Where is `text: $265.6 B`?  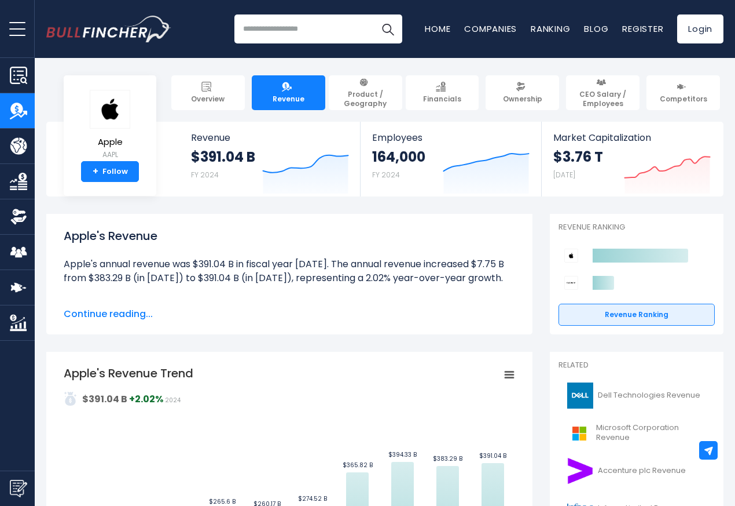
text: $265.6 B is located at coordinates (222, 501).